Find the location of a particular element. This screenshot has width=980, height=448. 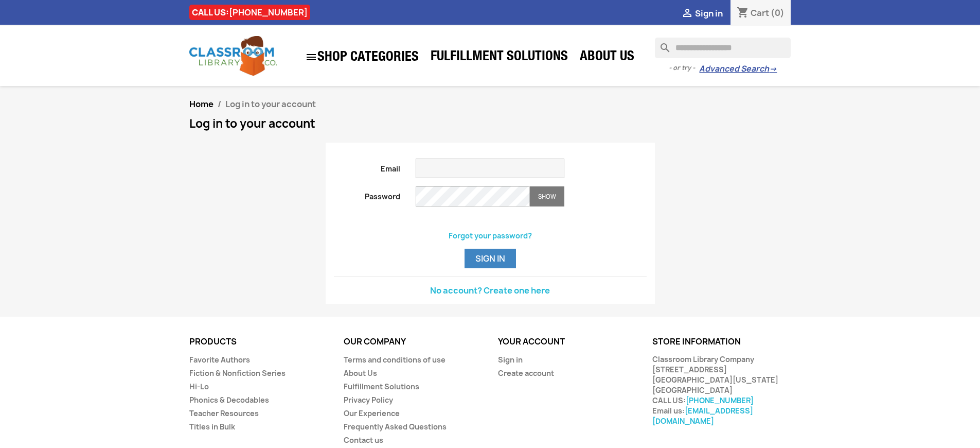

a: Titles in Bulk is located at coordinates (212, 426).